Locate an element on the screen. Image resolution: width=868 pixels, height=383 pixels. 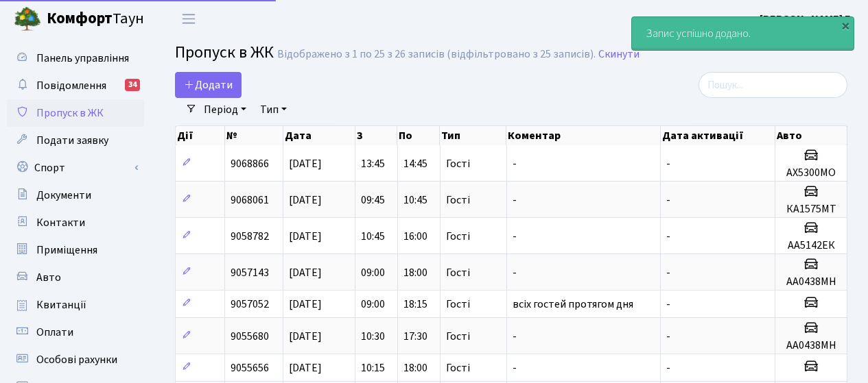
th: Дата is located at coordinates (319, 136).